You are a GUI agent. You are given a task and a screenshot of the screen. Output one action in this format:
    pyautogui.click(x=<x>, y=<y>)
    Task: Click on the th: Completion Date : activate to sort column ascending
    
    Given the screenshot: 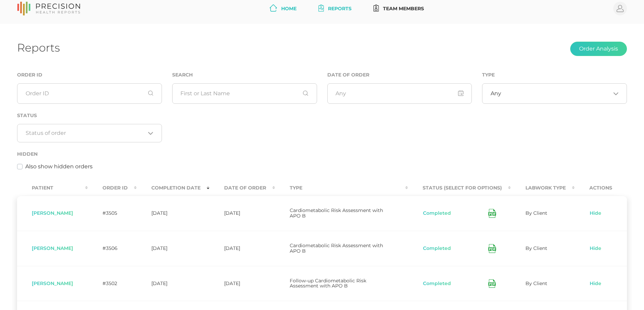 What is the action you would take?
    pyautogui.click(x=173, y=188)
    